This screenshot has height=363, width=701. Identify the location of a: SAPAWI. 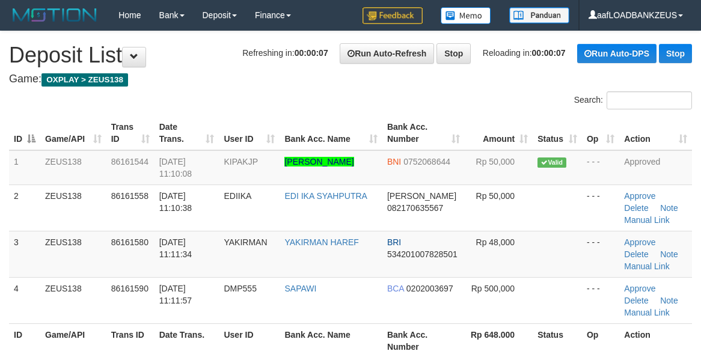
(300, 288).